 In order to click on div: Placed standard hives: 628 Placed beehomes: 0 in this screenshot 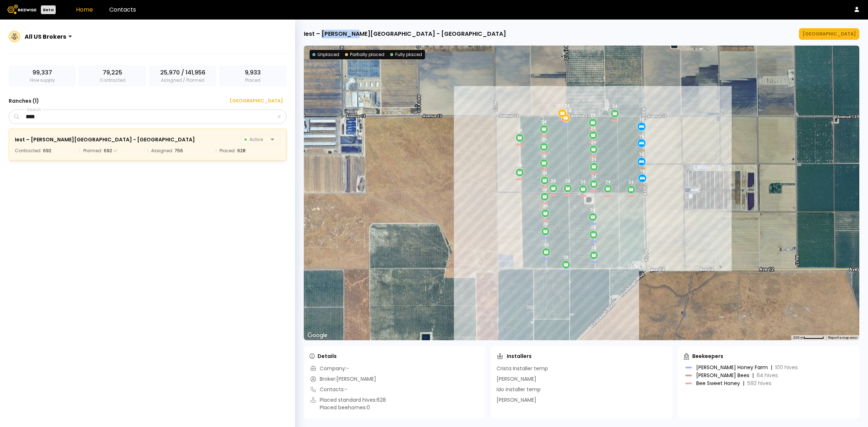, I will do `click(348, 404)`.